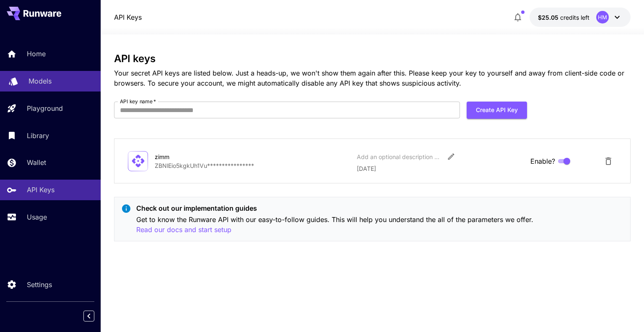 The image size is (644, 332). I want to click on div: Add an optional description or comment, so click(399, 156).